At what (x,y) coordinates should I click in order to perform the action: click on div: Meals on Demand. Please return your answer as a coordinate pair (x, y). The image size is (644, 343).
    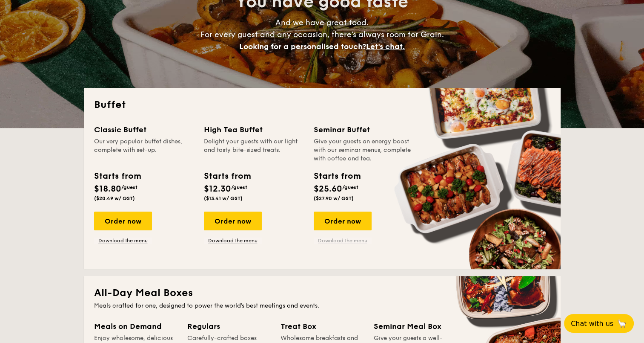
    Looking at the image, I should click on (136, 326).